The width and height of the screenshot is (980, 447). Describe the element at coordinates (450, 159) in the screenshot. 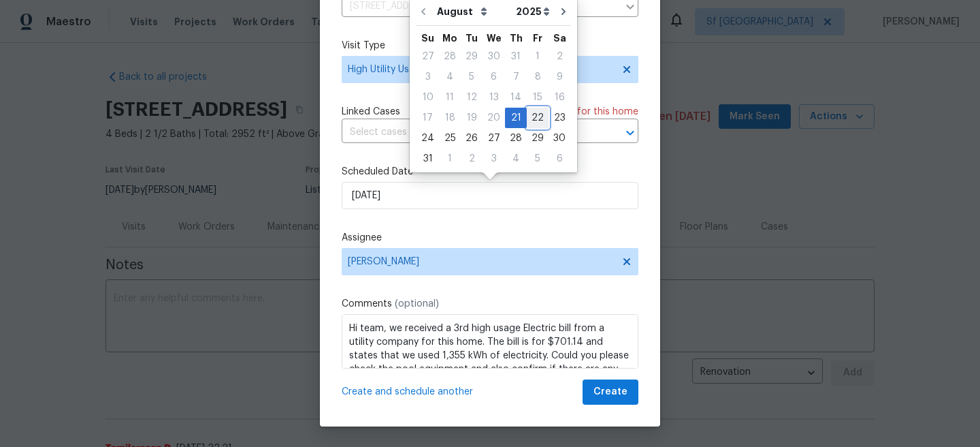

I see `div: Mon Sep 01 2025` at that location.